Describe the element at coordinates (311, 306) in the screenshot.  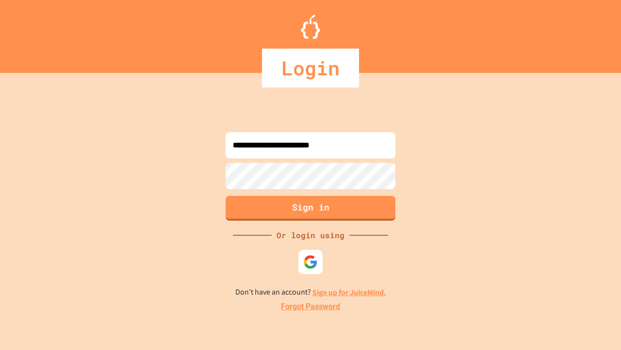
I see `a: Forgot Password` at that location.